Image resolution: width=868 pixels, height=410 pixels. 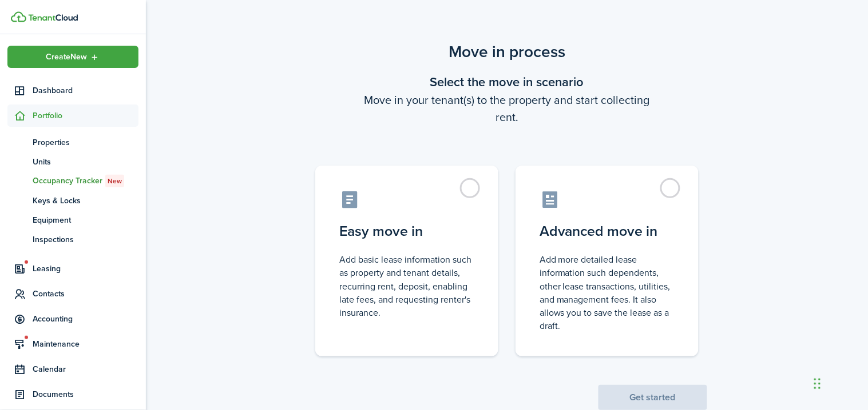 What do you see at coordinates (73, 142) in the screenshot?
I see `a: Properties` at bounding box center [73, 142].